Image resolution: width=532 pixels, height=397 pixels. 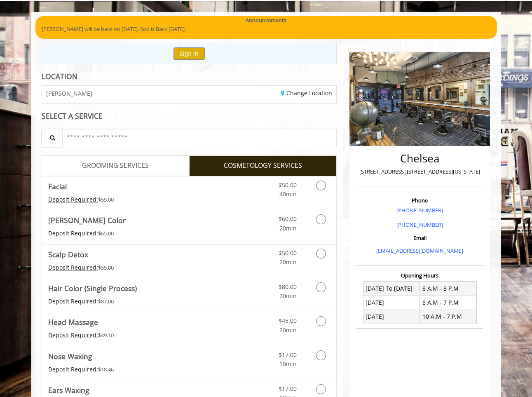 What do you see at coordinates (70, 356) in the screenshot?
I see `b: Nose Waxing` at bounding box center [70, 356].